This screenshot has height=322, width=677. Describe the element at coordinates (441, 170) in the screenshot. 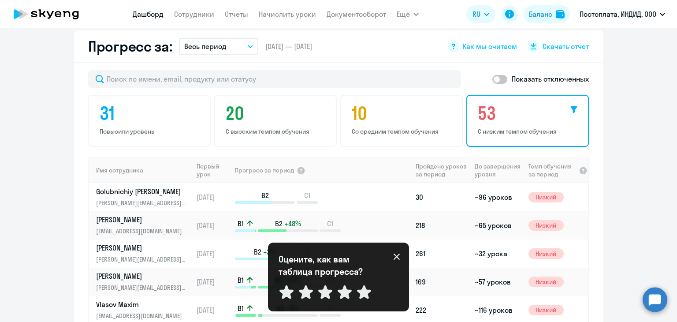

I see `th: Пройдено уроков за период` at that location.